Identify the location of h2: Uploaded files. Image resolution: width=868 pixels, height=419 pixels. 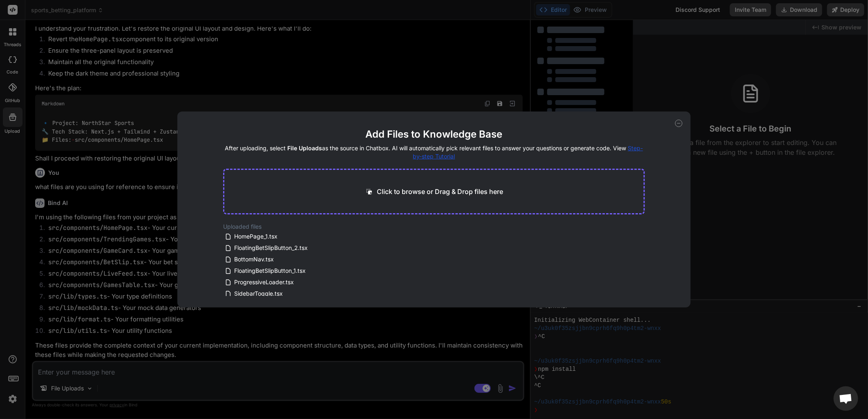
(434, 227).